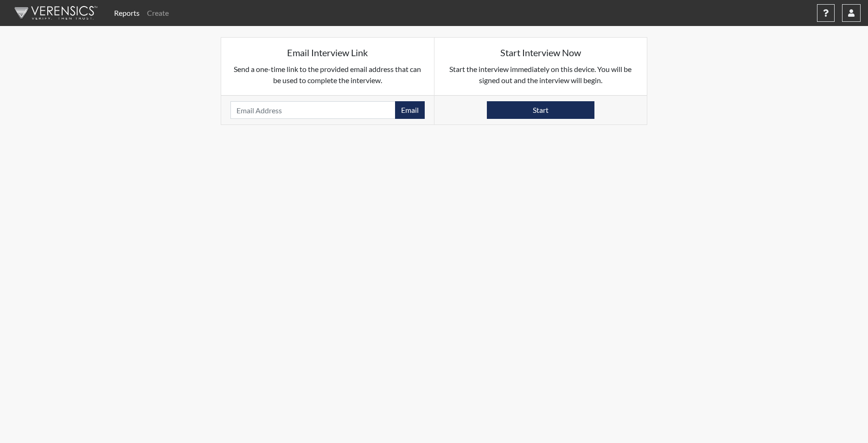 This screenshot has height=443, width=868. What do you see at coordinates (158, 13) in the screenshot?
I see `a: Create` at bounding box center [158, 13].